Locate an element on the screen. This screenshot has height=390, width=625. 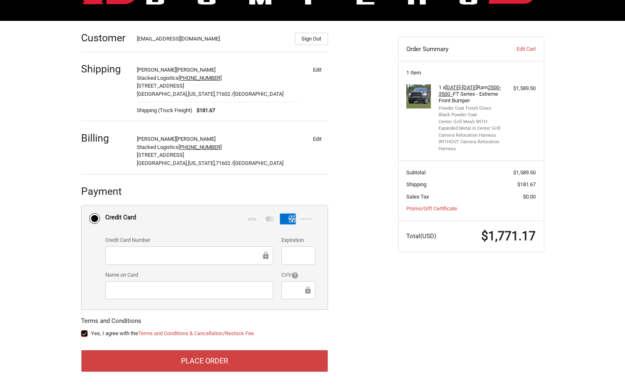
span: Total (USD) is located at coordinates (421, 236).